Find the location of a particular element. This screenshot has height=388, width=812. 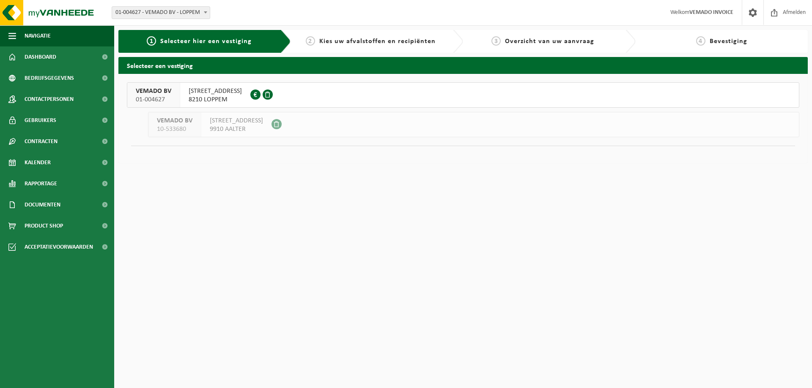

span: 3 is located at coordinates (496, 41).